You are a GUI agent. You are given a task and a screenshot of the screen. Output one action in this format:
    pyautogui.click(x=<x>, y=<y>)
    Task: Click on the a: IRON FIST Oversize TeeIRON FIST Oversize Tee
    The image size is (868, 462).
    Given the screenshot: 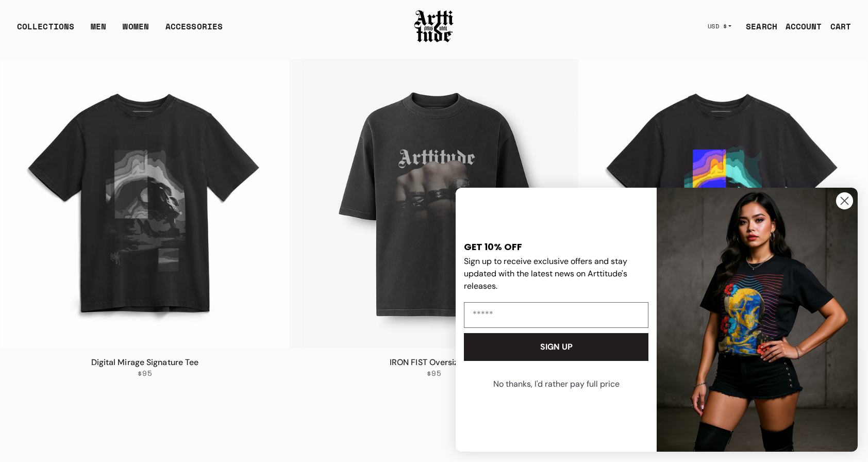 What is the action you would take?
    pyautogui.click(x=434, y=204)
    